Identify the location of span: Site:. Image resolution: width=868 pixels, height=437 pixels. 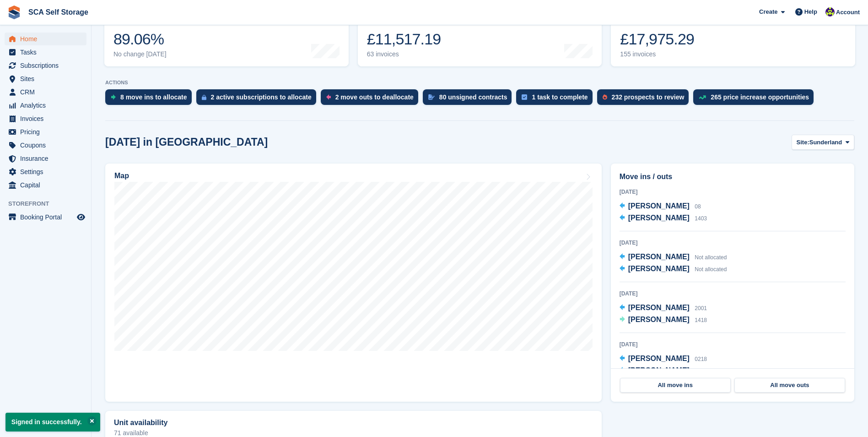
(803, 142).